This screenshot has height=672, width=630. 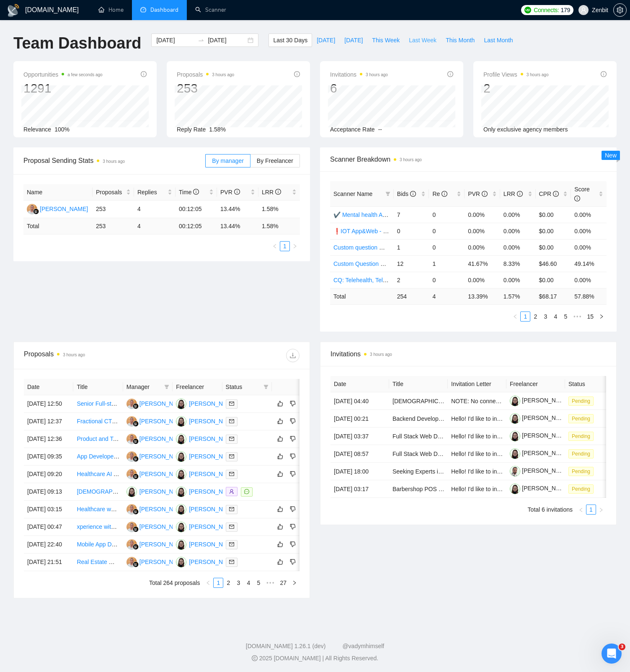 What do you see at coordinates (205, 88) in the screenshot?
I see `div: 253` at bounding box center [205, 88].